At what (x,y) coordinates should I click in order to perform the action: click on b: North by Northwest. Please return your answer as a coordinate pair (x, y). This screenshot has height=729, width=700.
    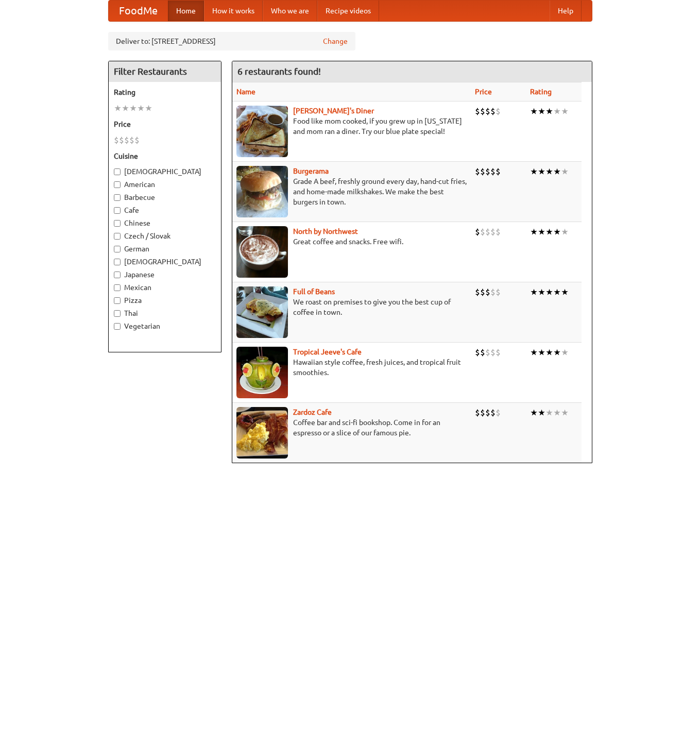
    Looking at the image, I should click on (325, 232).